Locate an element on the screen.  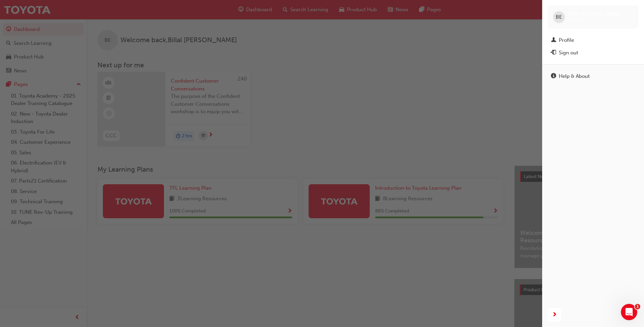
span: info-icon is located at coordinates (553, 76).